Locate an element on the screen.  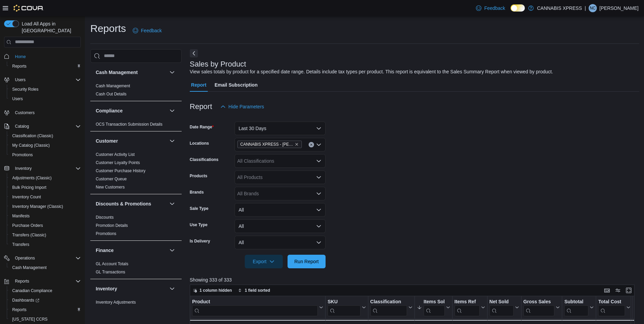
span: Feedback is located at coordinates (151, 31).